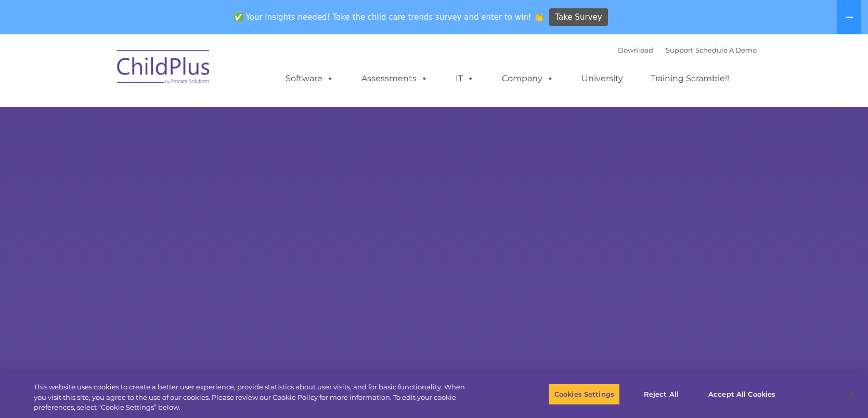 This screenshot has height=418, width=868. Describe the element at coordinates (726, 50) in the screenshot. I see `a: Schedule A Demo` at that location.